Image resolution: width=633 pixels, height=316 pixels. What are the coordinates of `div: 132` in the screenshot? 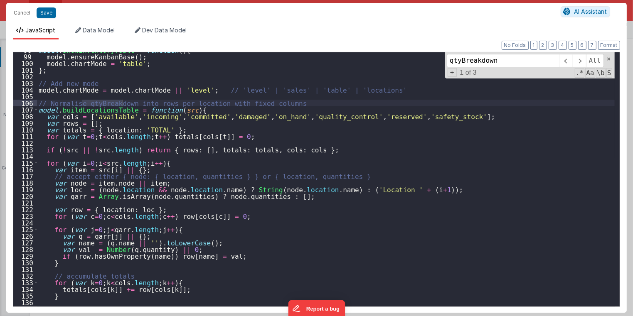 It's located at (25, 276).